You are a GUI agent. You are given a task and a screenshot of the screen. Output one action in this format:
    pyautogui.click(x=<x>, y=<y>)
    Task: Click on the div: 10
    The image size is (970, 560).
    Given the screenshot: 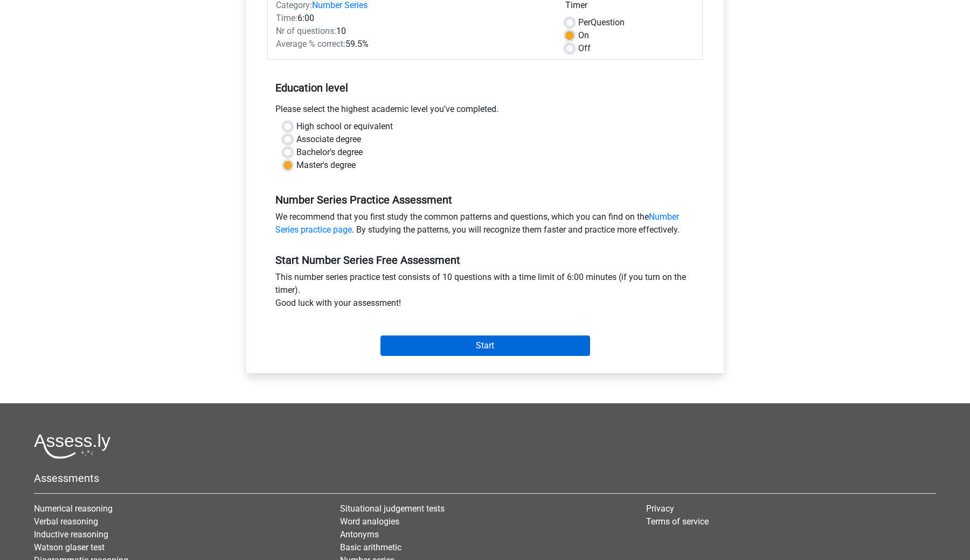 What is the action you would take?
    pyautogui.click(x=412, y=31)
    